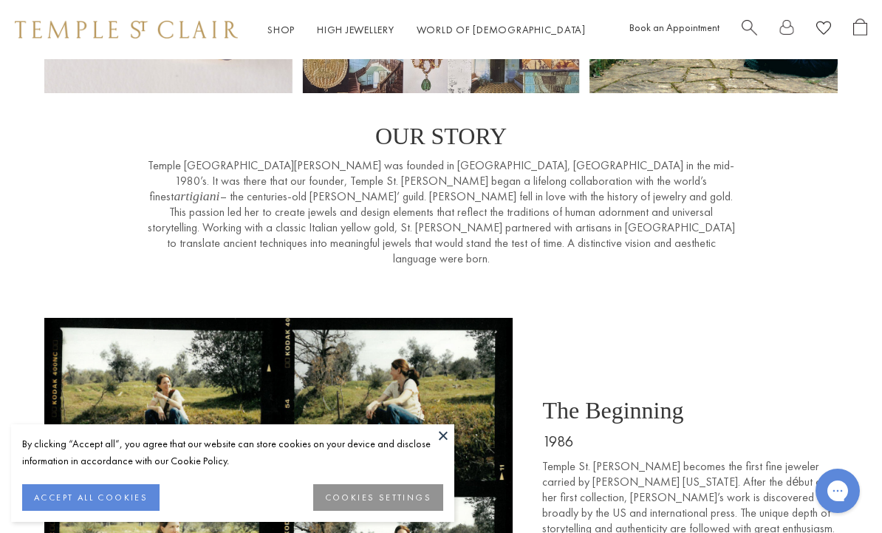 The height and width of the screenshot is (533, 882). Describe the element at coordinates (281, 30) in the screenshot. I see `a: ShopShop` at that location.